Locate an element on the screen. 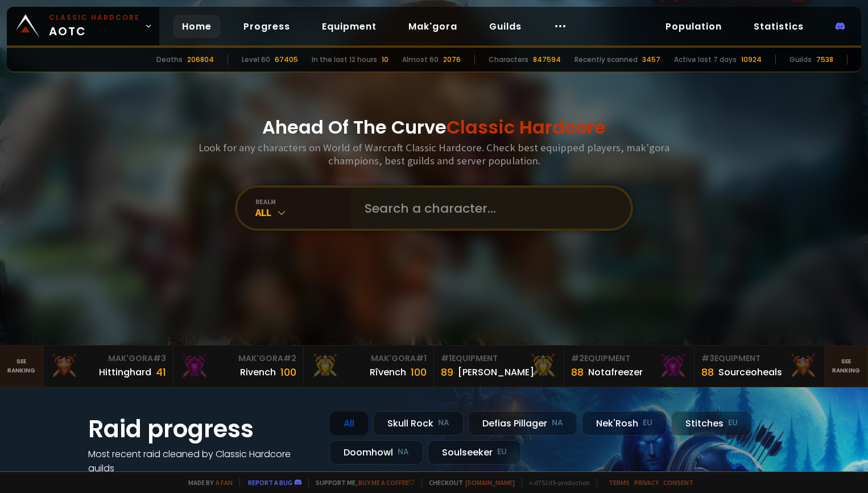  div: 10 is located at coordinates (385, 60).